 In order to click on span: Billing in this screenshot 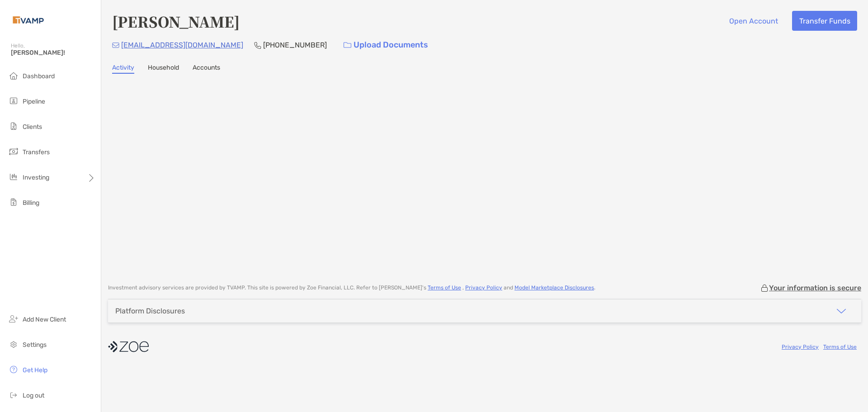, I will do `click(30, 203)`.